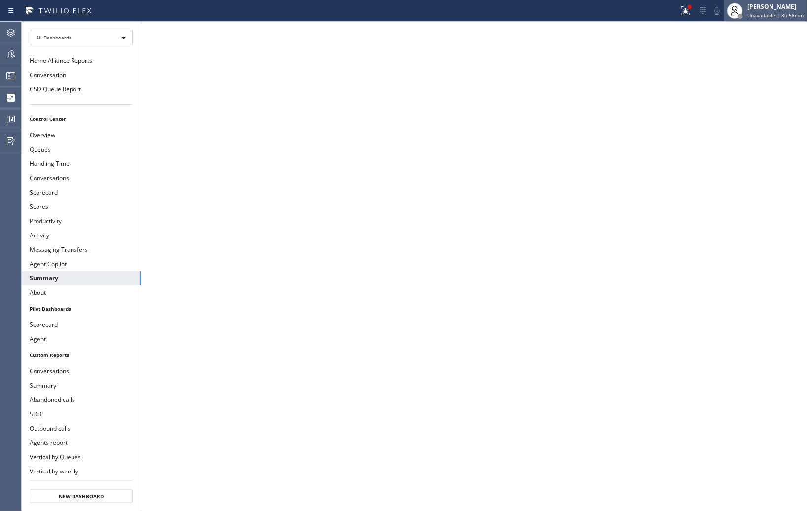  What do you see at coordinates (81, 308) in the screenshot?
I see `li: Pilot Dashboards` at bounding box center [81, 308].